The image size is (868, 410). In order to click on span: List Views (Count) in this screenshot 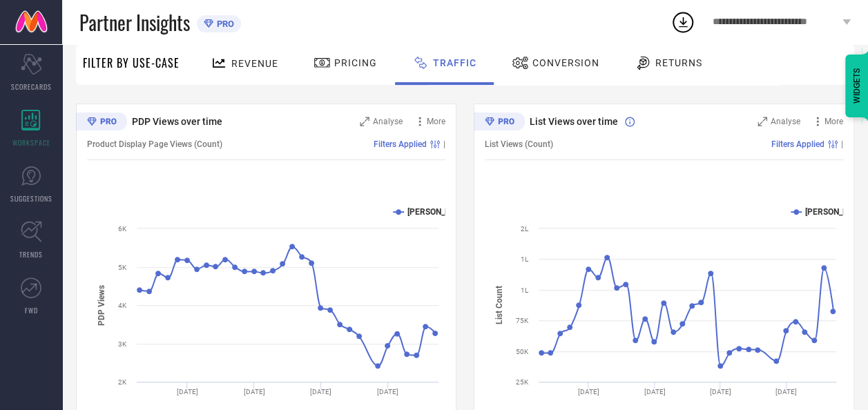, I will do `click(518, 144)`.